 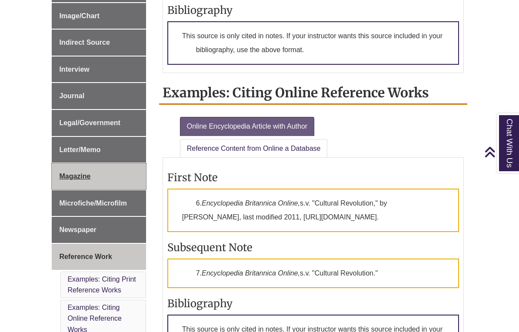 I want to click on a: Back to Top, so click(x=500, y=152).